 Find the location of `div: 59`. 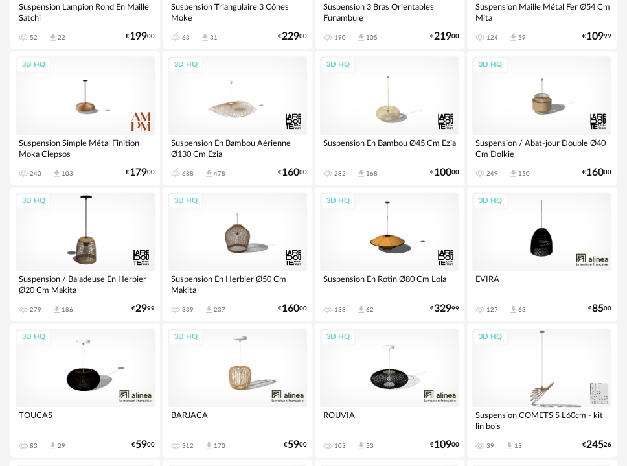

div: 59 is located at coordinates (522, 38).